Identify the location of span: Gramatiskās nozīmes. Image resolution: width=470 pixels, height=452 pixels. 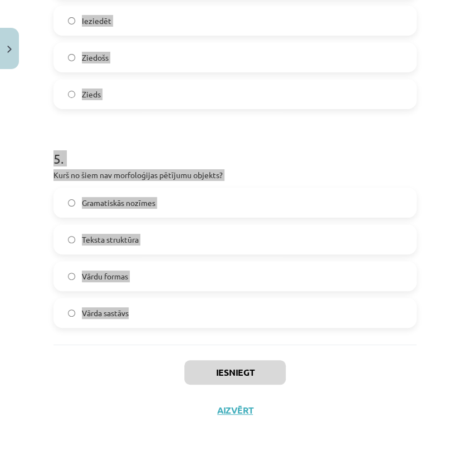
(119, 203).